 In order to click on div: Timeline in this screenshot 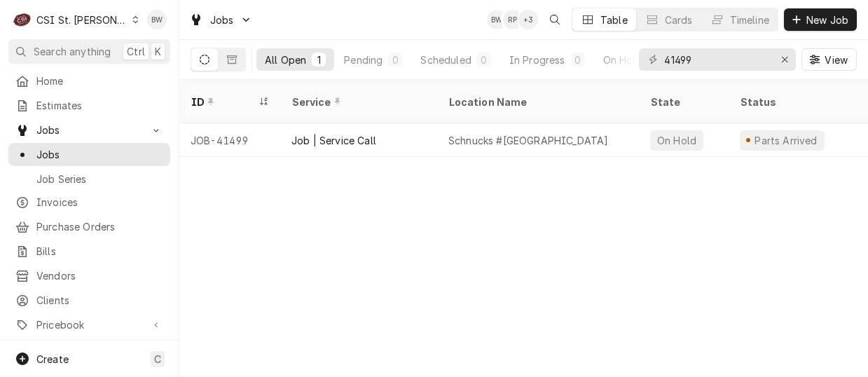, I will do `click(749, 19)`.